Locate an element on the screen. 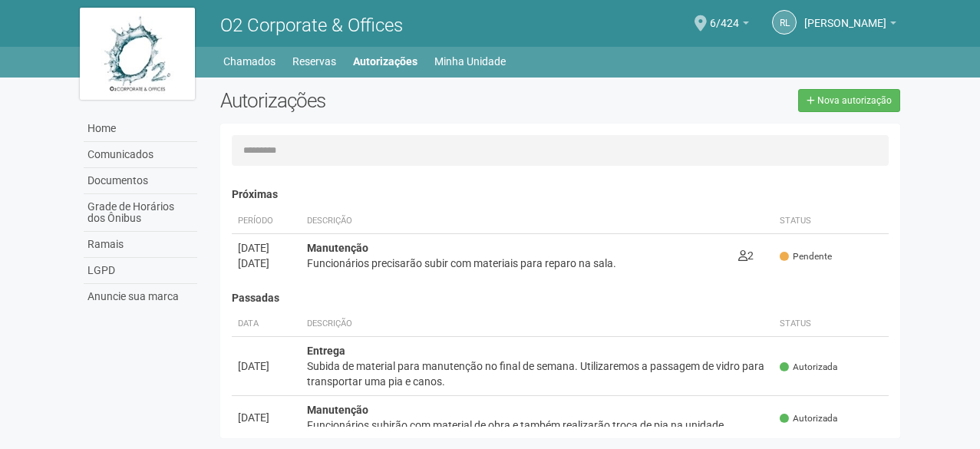 Image resolution: width=980 pixels, height=449 pixels. h4: Próximas is located at coordinates (560, 194).